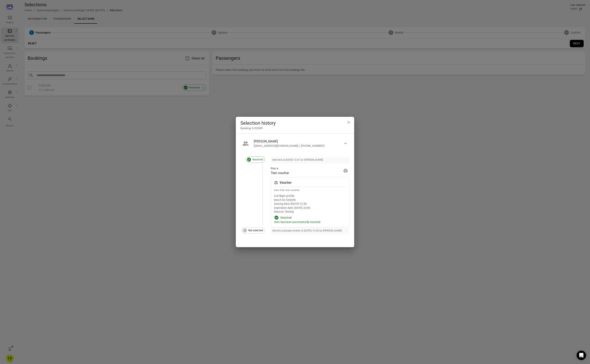 This screenshot has width=590, height=364. I want to click on div: Test voucher, so click(280, 173).